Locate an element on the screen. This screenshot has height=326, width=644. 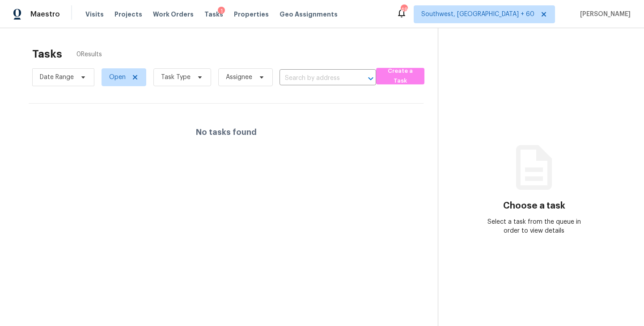
span: 0 Results is located at coordinates (89, 55).